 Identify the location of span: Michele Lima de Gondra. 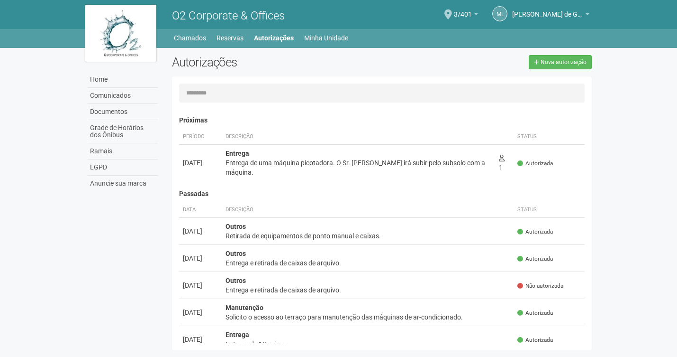
(548, 9).